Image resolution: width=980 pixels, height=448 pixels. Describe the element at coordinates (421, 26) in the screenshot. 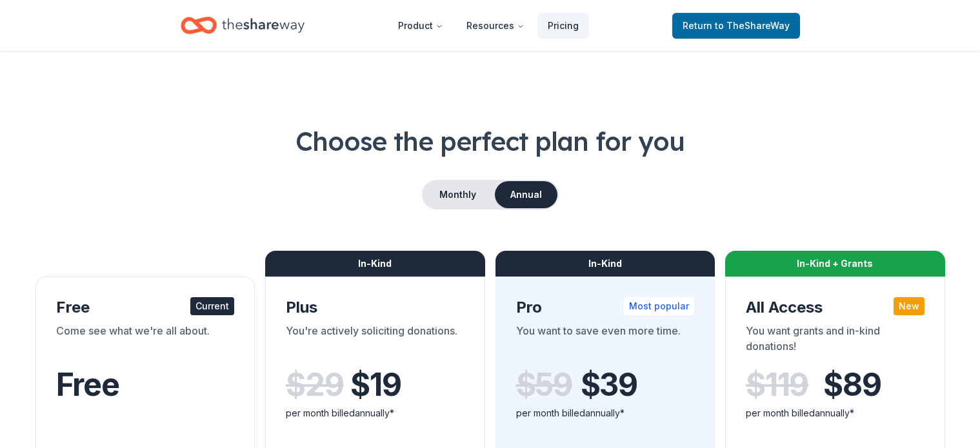

I see `button: Product` at that location.